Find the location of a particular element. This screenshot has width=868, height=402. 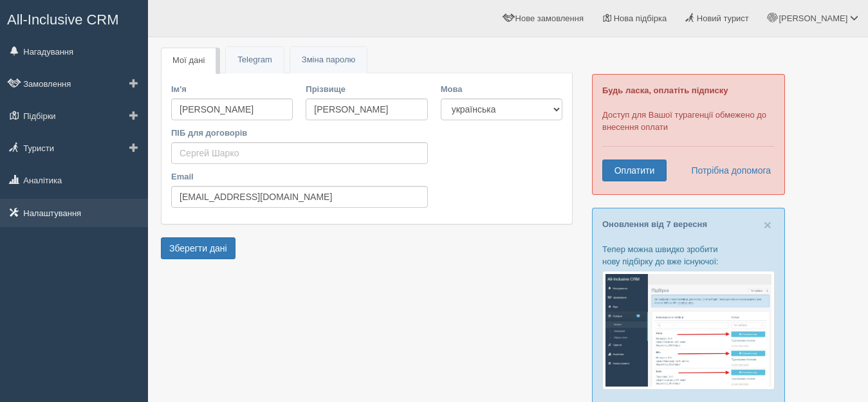

label: Email is located at coordinates (299, 177).